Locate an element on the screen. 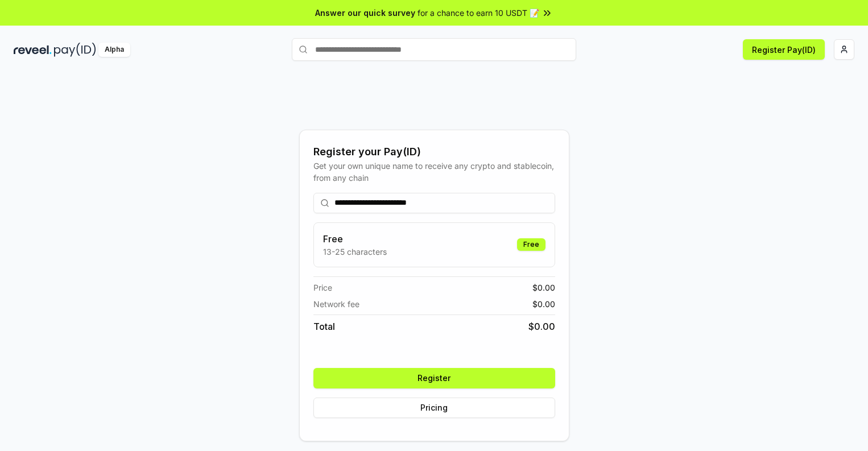 The width and height of the screenshot is (868, 451). button: Pricing is located at coordinates (434, 408).